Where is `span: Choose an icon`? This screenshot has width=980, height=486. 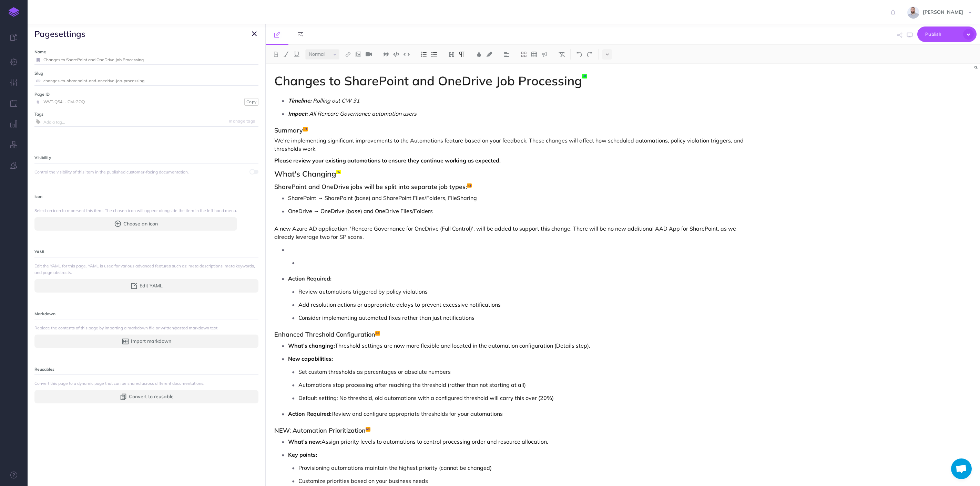
span: Choose an icon is located at coordinates (140, 224).